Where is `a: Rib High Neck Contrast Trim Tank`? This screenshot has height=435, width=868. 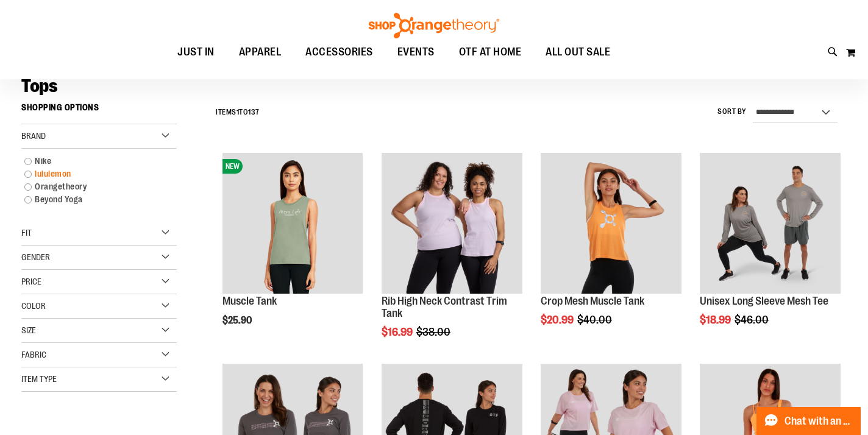
a: Rib High Neck Contrast Trim Tank is located at coordinates (444, 307).